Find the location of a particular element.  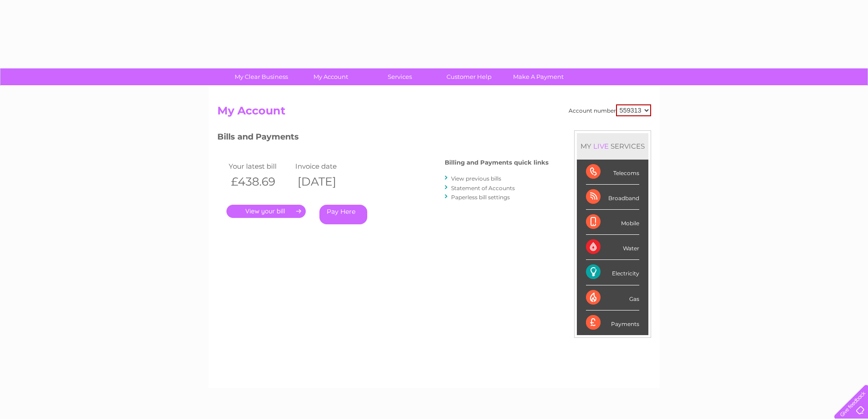

a: Paperless bill settings is located at coordinates (480, 197).